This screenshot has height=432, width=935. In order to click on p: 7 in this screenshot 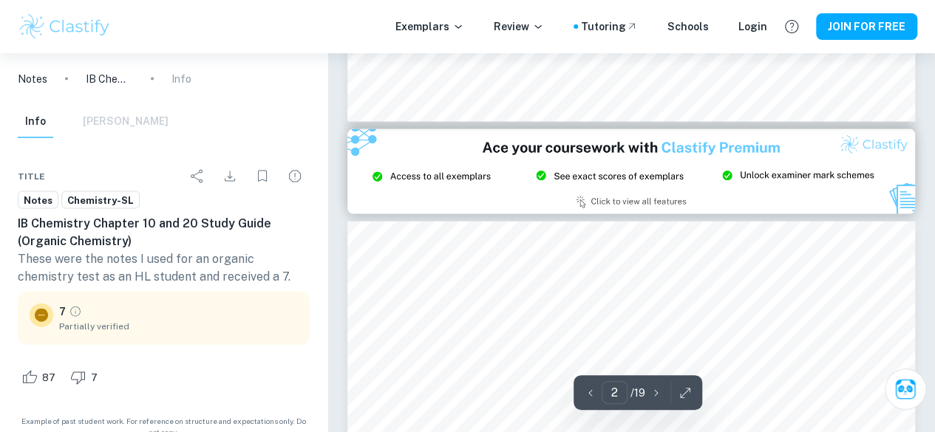, I will do `click(62, 312)`.